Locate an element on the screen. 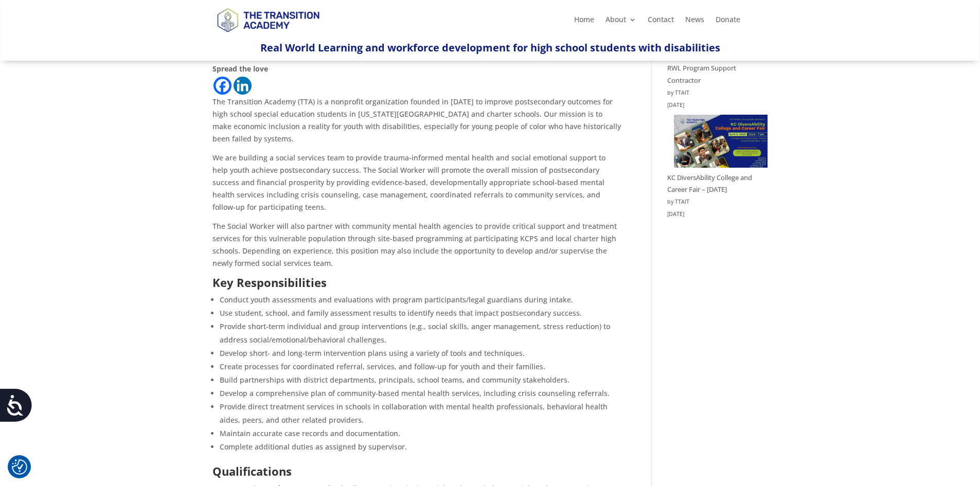 The width and height of the screenshot is (980, 486). a: Donate is located at coordinates (728, 22).